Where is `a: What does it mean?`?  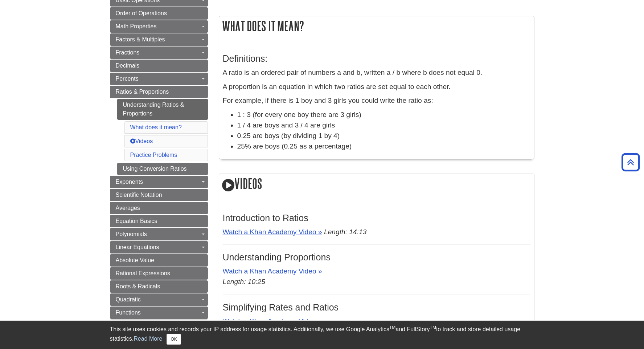
a: What does it mean? is located at coordinates (156, 127).